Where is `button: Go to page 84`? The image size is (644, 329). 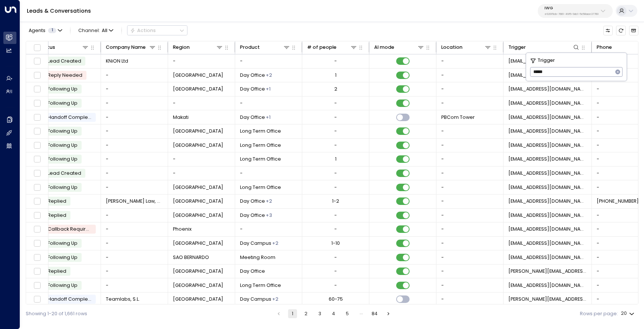
button: Go to page 84 is located at coordinates (374, 314).